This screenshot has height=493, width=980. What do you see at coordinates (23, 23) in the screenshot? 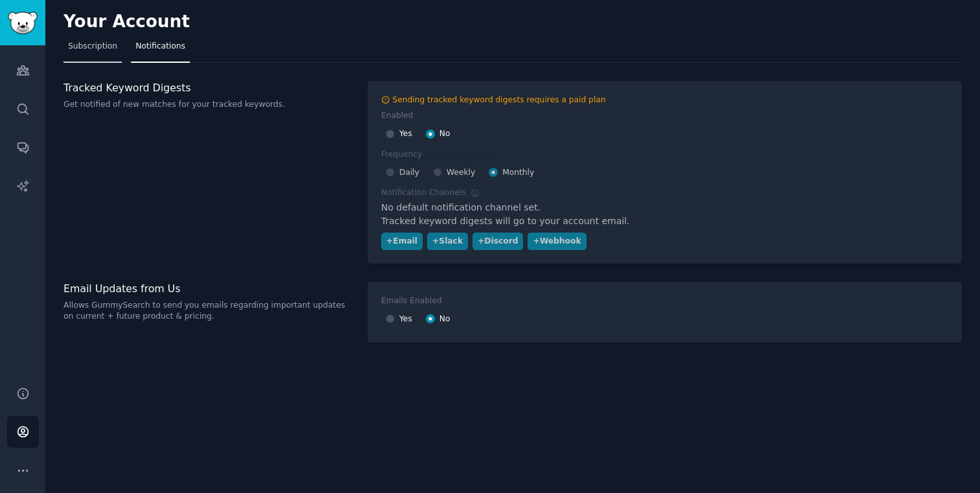
I see `img: GummySearch logo` at bounding box center [23, 23].